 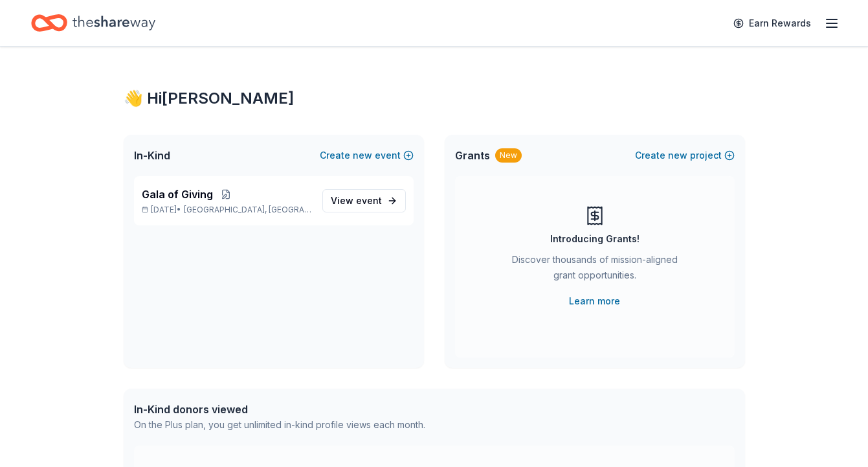 What do you see at coordinates (280, 425) in the screenshot?
I see `div: On the Plus plan, you get unlimited in-kind profile views each month.` at bounding box center [280, 425].